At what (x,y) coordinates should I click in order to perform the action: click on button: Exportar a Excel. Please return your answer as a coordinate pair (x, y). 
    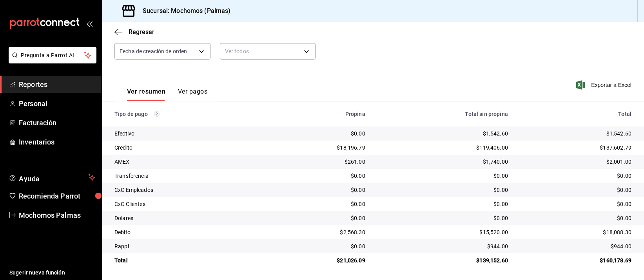
    Looking at the image, I should click on (604, 85).